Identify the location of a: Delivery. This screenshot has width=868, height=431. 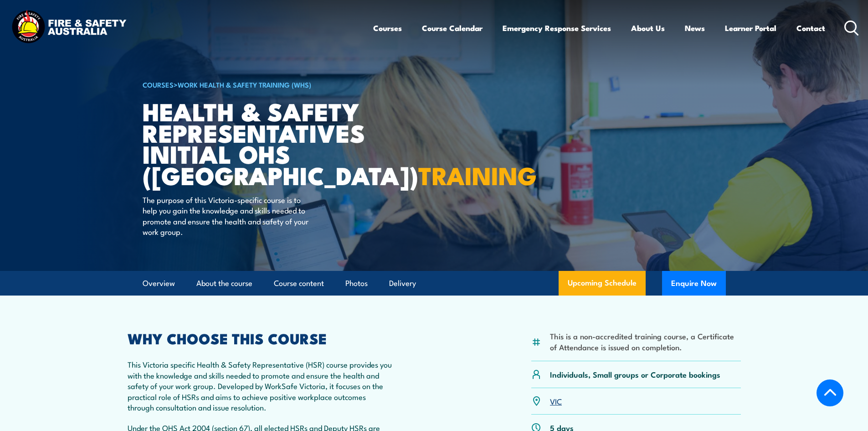
(402, 283).